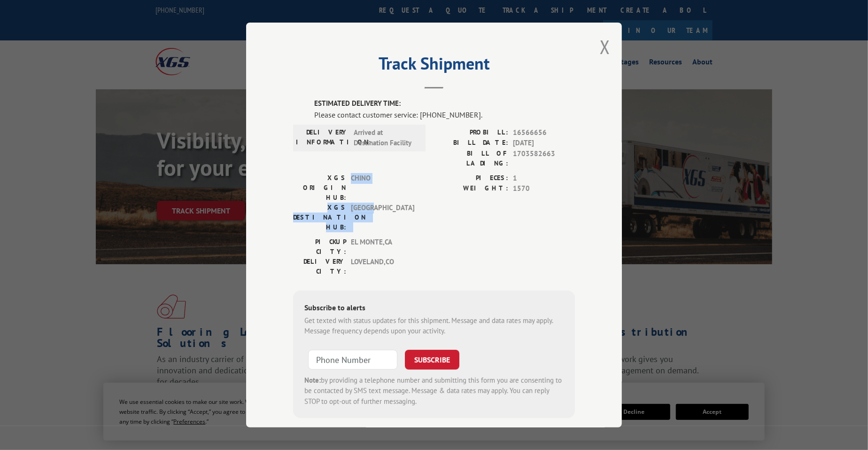 The height and width of the screenshot is (450, 868). What do you see at coordinates (433, 359) in the screenshot?
I see `button: SUBSCRIBE` at bounding box center [433, 359].